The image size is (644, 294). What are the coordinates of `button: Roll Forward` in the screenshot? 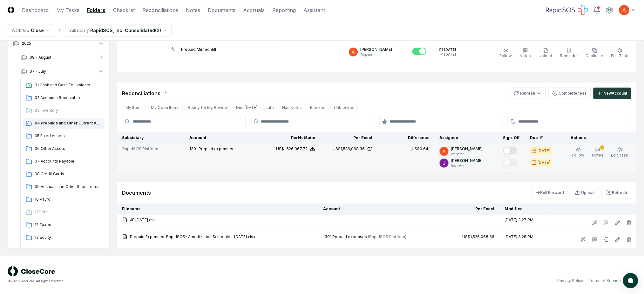 It's located at (550, 193).